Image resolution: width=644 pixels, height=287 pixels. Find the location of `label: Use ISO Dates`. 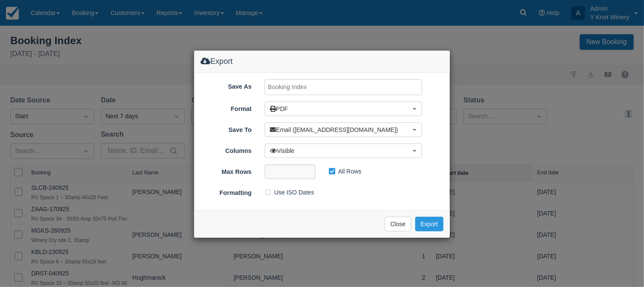

label: Use ISO Dates is located at coordinates (292, 192).